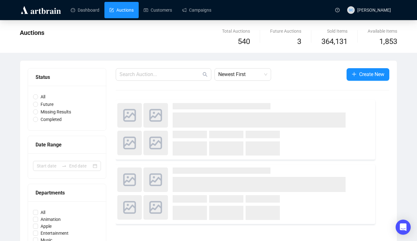  Describe the element at coordinates (205, 75) in the screenshot. I see `span: search` at that location.